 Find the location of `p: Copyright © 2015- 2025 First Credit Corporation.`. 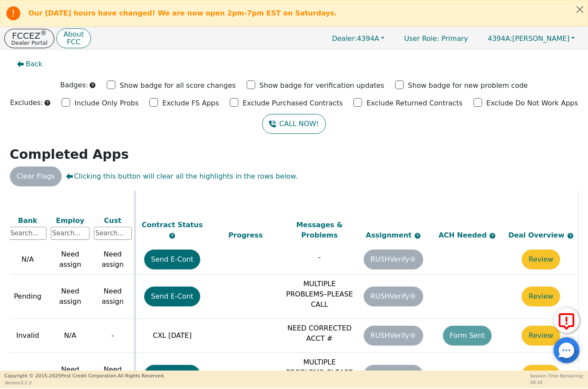

p: Copyright © 2015- 2025 First Credit Corporation. is located at coordinates (84, 376).